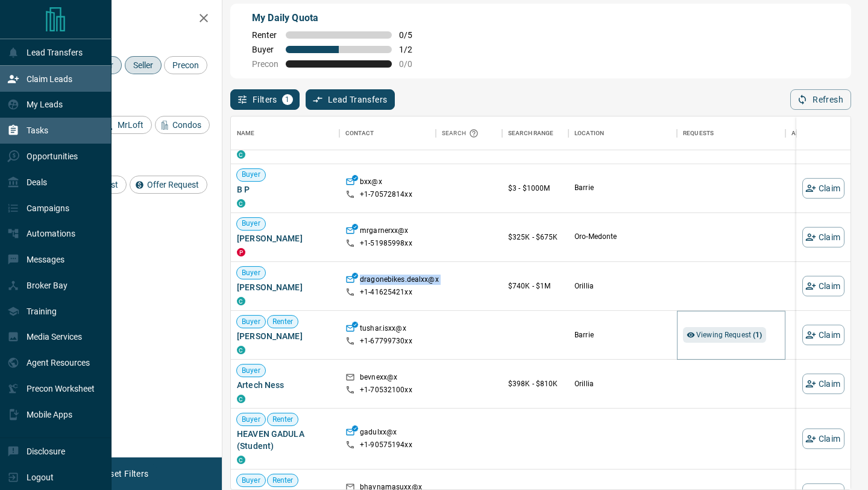  What do you see at coordinates (378, 434) in the screenshot?
I see `p: gadulxx@x` at bounding box center [378, 434].